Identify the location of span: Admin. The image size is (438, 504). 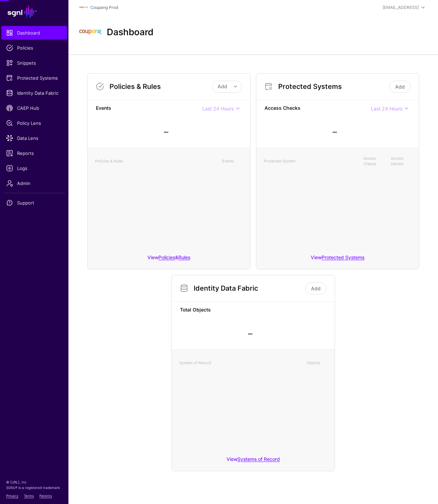
(34, 183).